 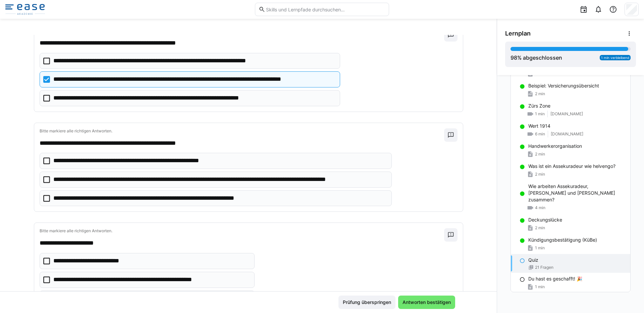 I want to click on p: Du hast es geschafft! 🎉, so click(x=555, y=279).